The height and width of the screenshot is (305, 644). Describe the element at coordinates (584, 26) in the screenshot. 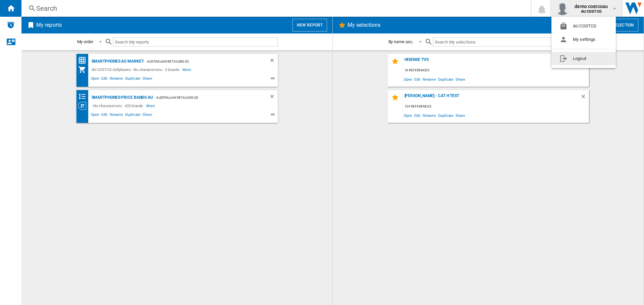

I see `button: AU COSTCO` at that location.